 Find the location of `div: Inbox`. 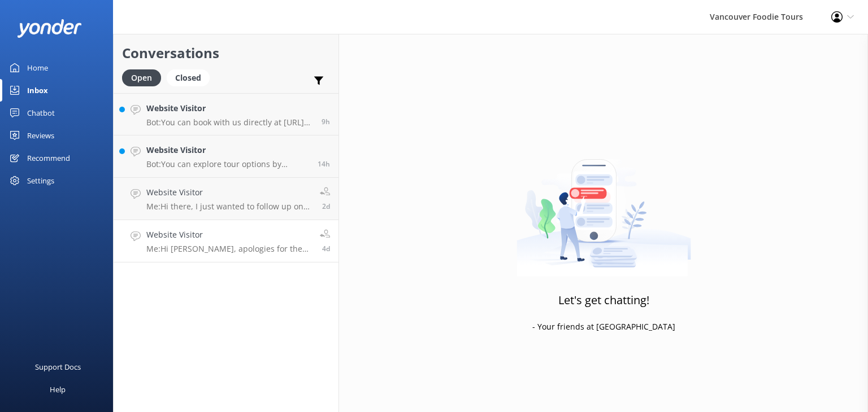

div: Inbox is located at coordinates (37, 90).